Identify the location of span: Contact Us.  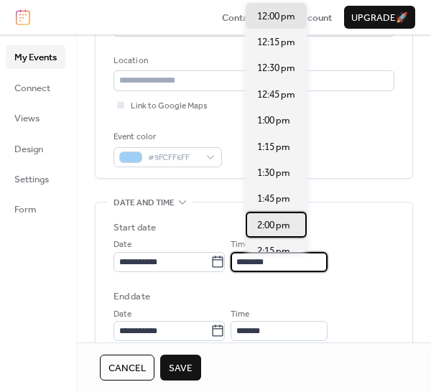
(246, 18).